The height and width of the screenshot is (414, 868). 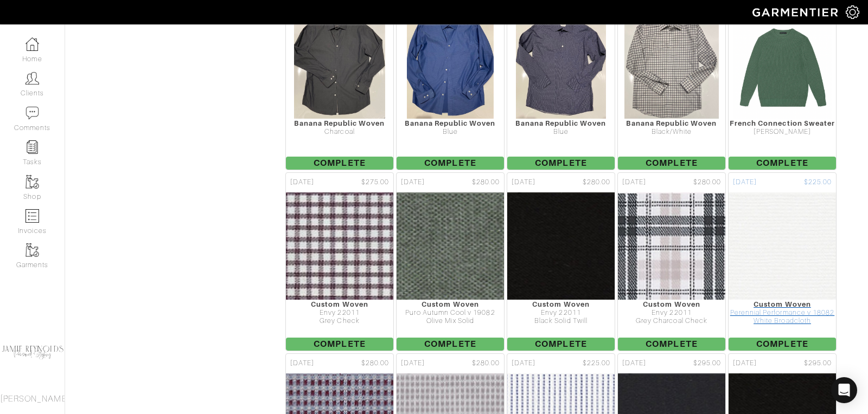 What do you see at coordinates (450, 246) in the screenshot?
I see `img: D47qK8eVMAB3ynKBaEAen1Xh.jpg` at bounding box center [450, 246].